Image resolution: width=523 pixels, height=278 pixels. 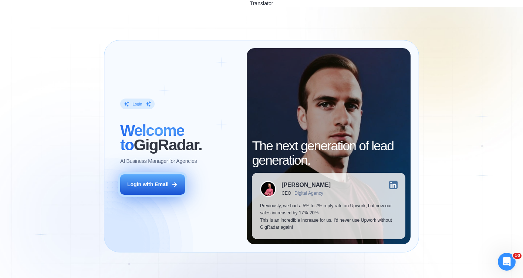 What do you see at coordinates (286, 193) in the screenshot?
I see `div: CEO` at bounding box center [286, 193].